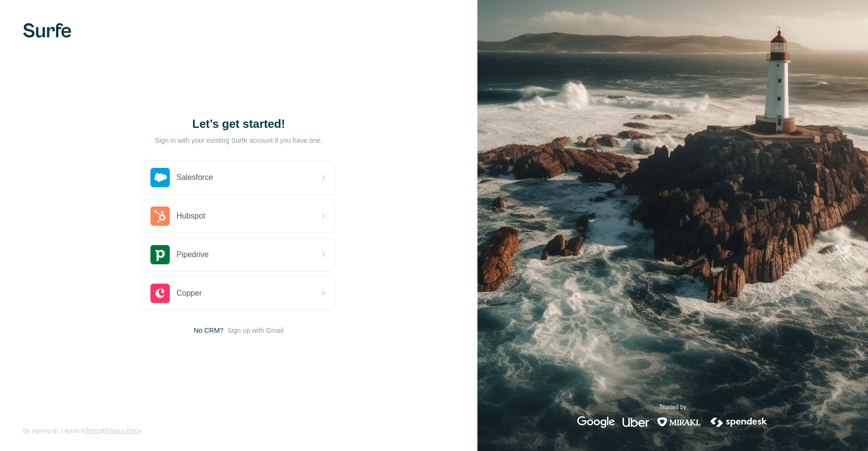  What do you see at coordinates (192, 255) in the screenshot?
I see `span: Pipedrive` at bounding box center [192, 255].